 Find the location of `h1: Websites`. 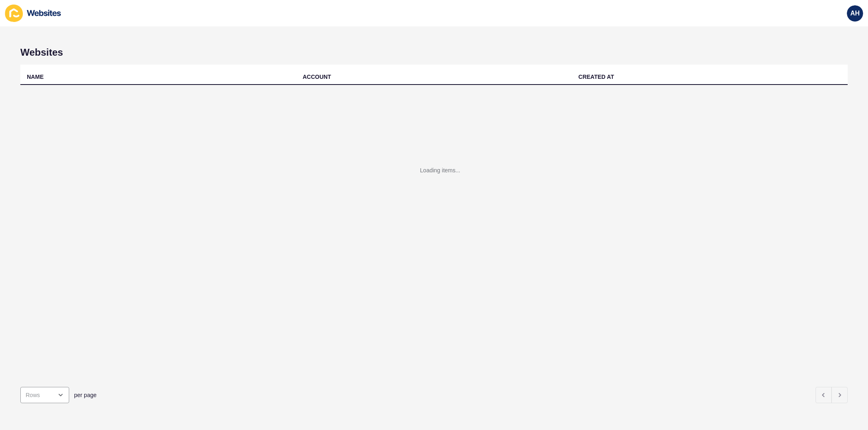

h1: Websites is located at coordinates (434, 53).